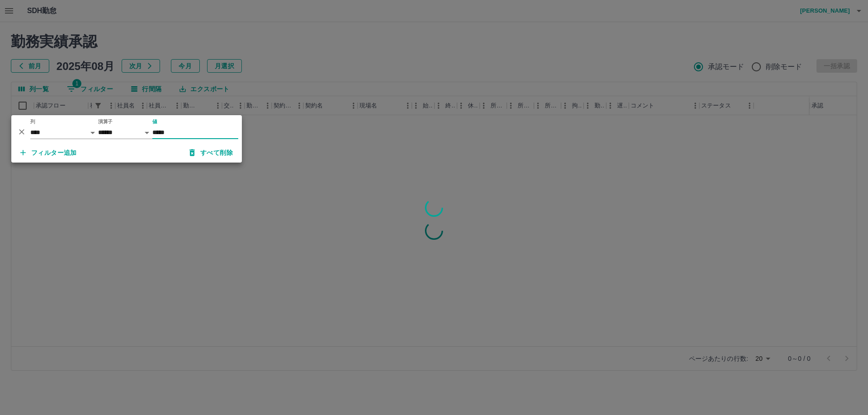 The image size is (868, 415). I want to click on label: 値, so click(155, 121).